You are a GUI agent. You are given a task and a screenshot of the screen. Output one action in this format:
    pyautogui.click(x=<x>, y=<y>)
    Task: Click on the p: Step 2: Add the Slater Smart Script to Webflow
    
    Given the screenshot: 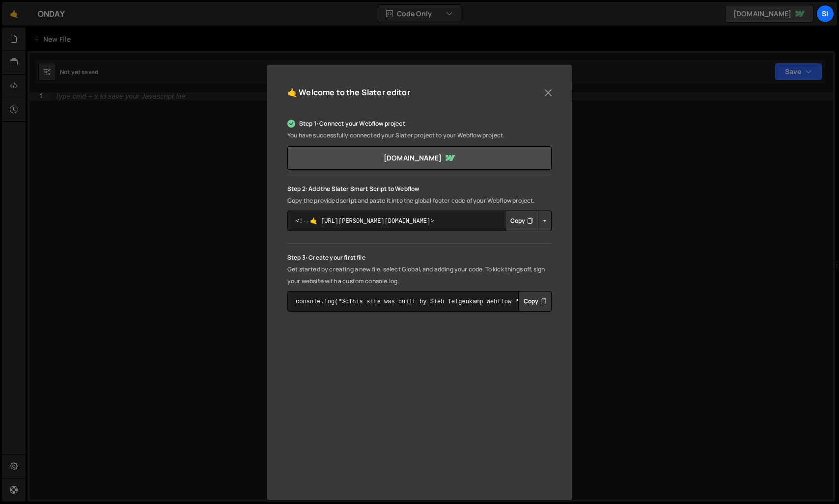 What is the action you would take?
    pyautogui.click(x=419, y=189)
    